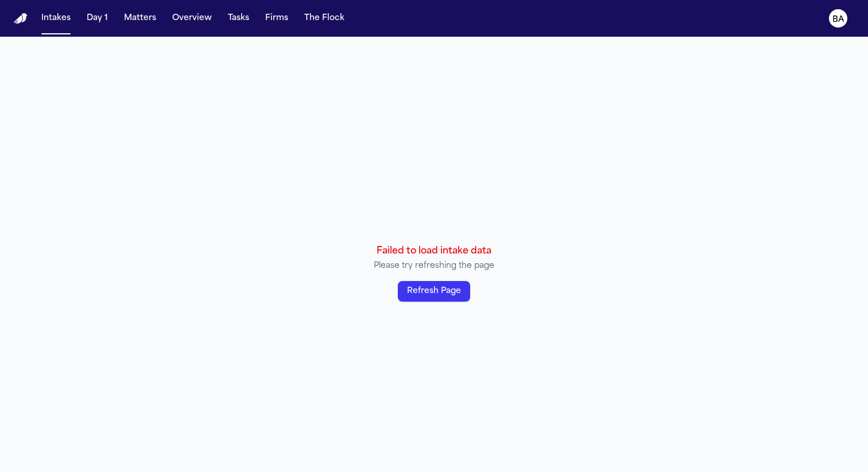 The image size is (868, 472). What do you see at coordinates (277, 18) in the screenshot?
I see `a: Firms` at bounding box center [277, 18].